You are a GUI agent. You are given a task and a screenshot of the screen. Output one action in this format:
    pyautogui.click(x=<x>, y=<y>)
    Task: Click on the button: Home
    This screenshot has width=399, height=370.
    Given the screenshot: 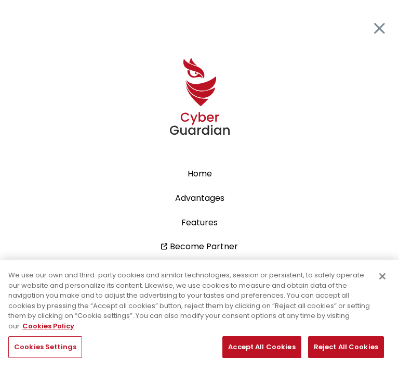 What is the action you would take?
    pyautogui.click(x=200, y=173)
    